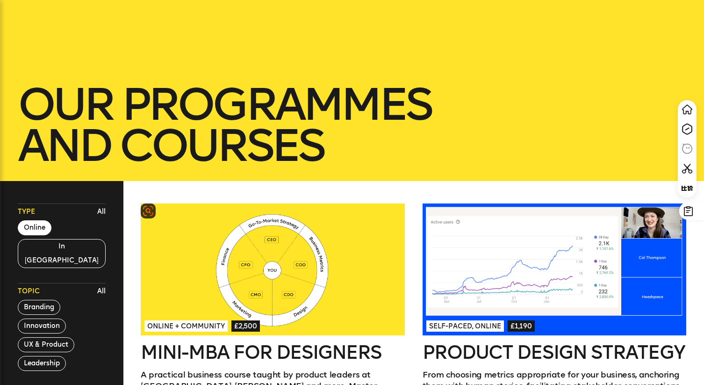 Image resolution: width=704 pixels, height=385 pixels. I want to click on span: Topic, so click(29, 291).